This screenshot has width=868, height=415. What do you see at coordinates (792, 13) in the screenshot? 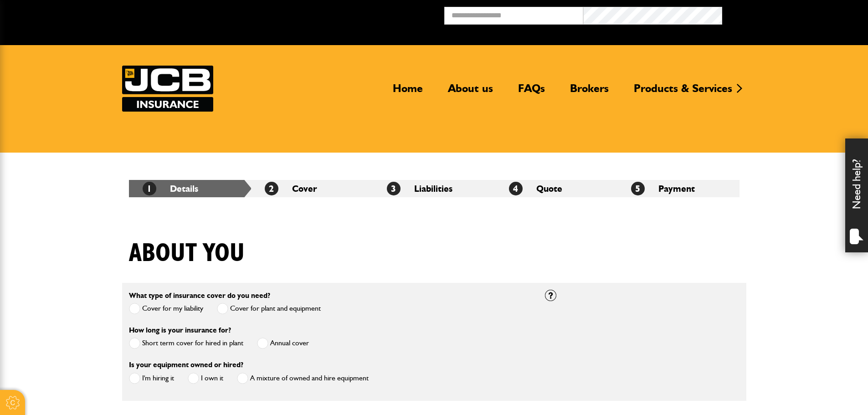
I see `button: Broker Login` at bounding box center [792, 13].